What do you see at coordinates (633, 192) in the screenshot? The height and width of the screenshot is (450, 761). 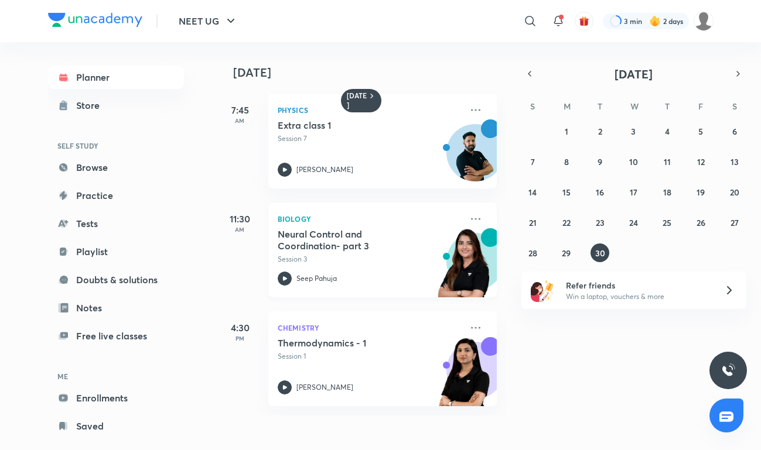 I see `abbr: September 17, 2025` at bounding box center [633, 192].